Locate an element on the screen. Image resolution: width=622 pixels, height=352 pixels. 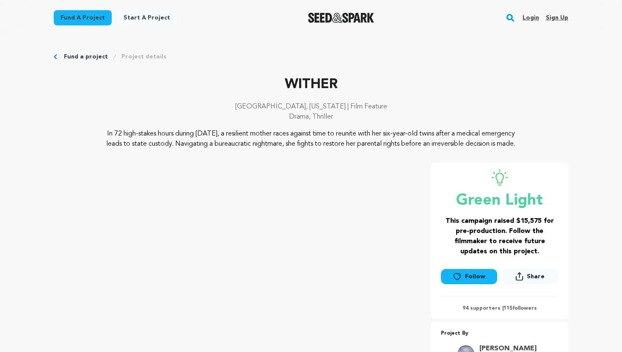
a: Login is located at coordinates (531, 18).